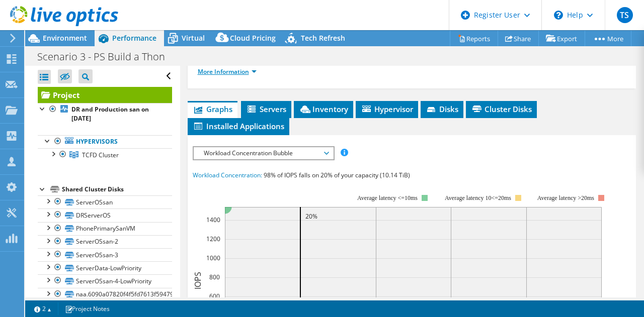 The width and height of the screenshot is (644, 317). I want to click on tspan: Average latency <=10ms, so click(388, 198).